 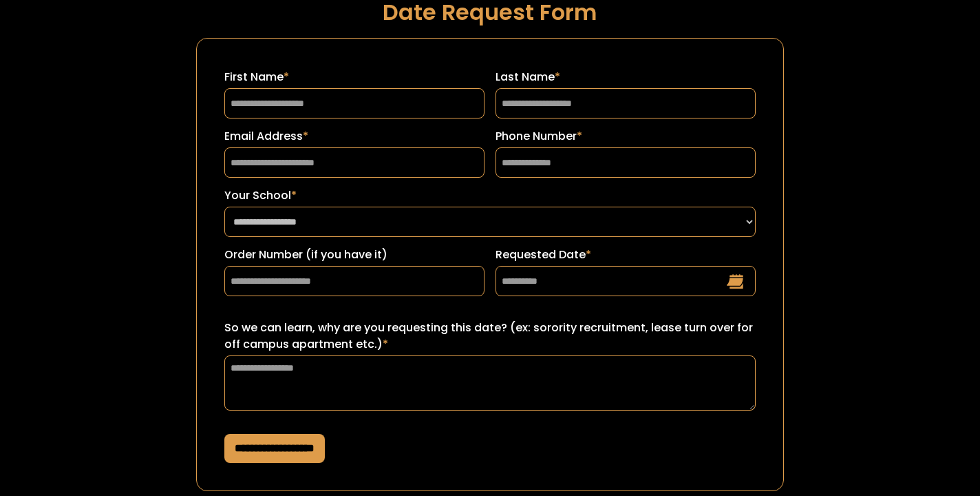 What do you see at coordinates (626, 136) in the screenshot?
I see `label: Phone Number` at bounding box center [626, 136].